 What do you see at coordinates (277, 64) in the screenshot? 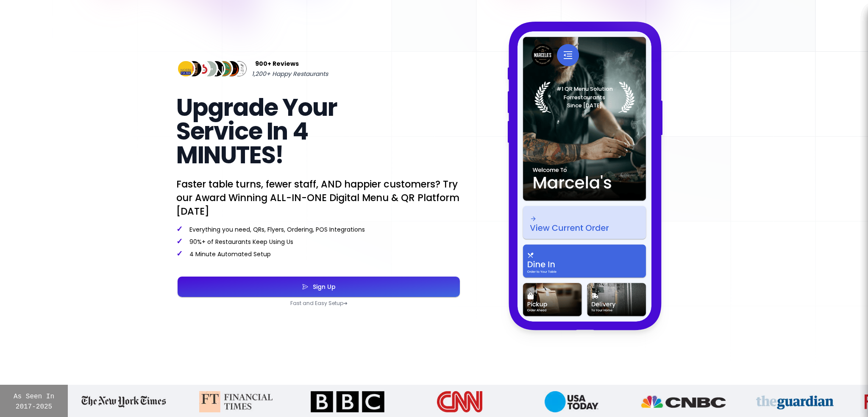
I see `span: 900+ Reviews` at bounding box center [277, 64].